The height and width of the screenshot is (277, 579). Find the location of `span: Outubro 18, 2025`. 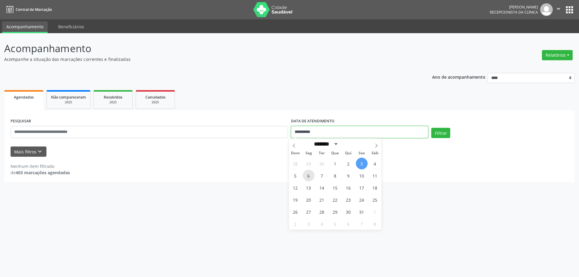

span: Outubro 18, 2025 is located at coordinates (375, 187).